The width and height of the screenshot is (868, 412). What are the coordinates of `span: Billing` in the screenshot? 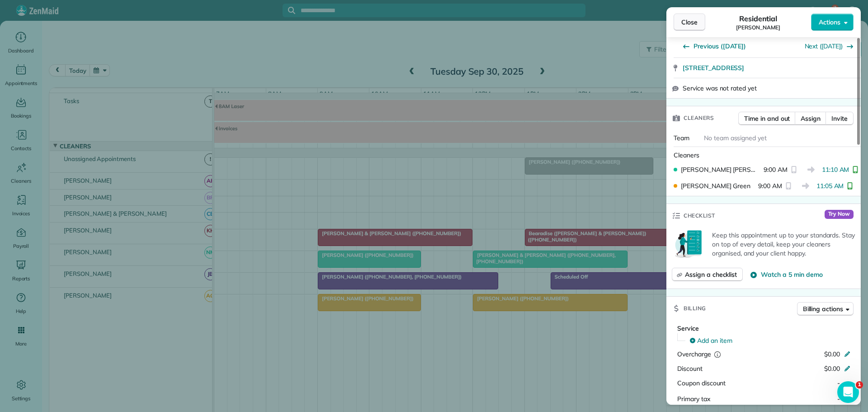 It's located at (695, 309).